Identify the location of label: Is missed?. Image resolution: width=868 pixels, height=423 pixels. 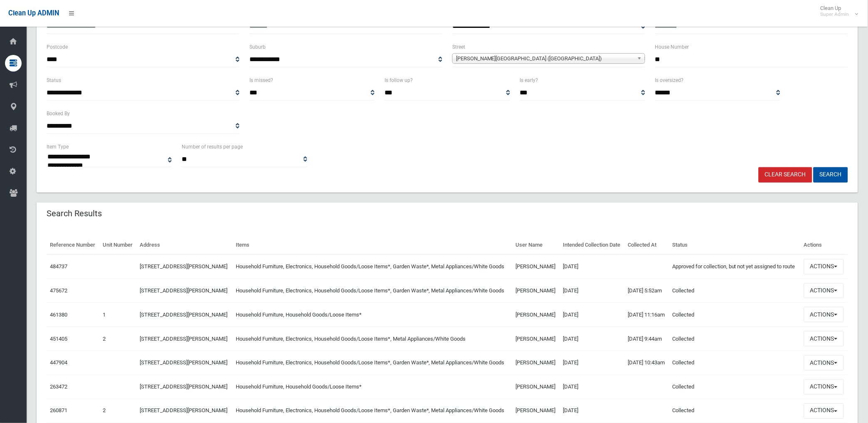
(261, 80).